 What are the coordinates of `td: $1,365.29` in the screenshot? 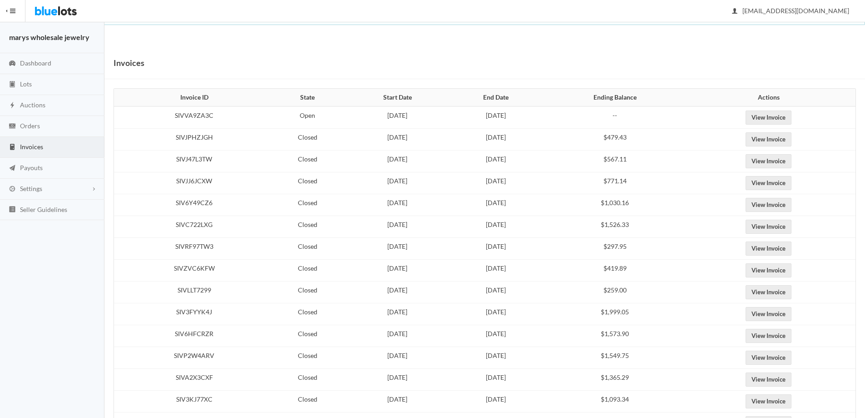 It's located at (615, 379).